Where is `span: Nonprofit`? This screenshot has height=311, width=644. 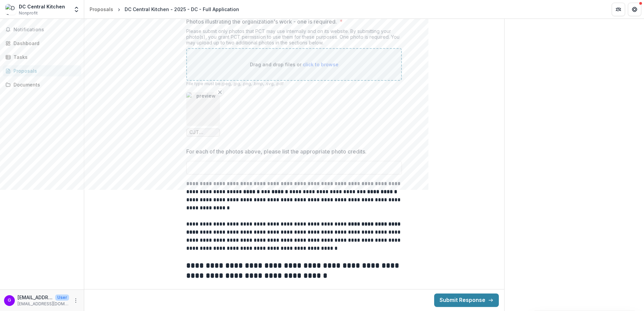
span: Nonprofit is located at coordinates (29, 13).